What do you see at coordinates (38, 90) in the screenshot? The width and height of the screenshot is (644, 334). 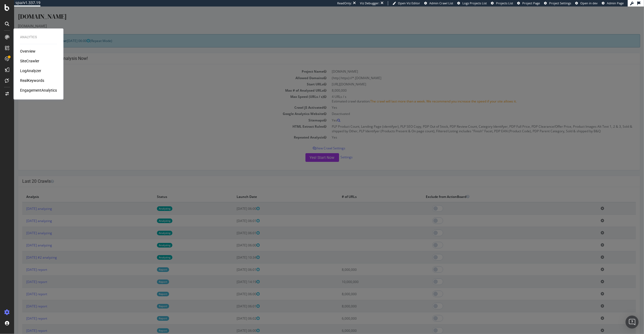 I see `a: EngagementAnalytics` at bounding box center [38, 90].